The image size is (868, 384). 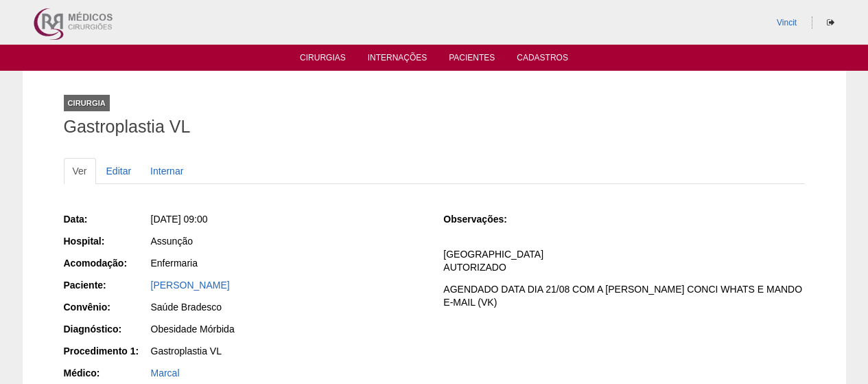 What do you see at coordinates (107, 373) in the screenshot?
I see `div: Médico:` at bounding box center [107, 373].